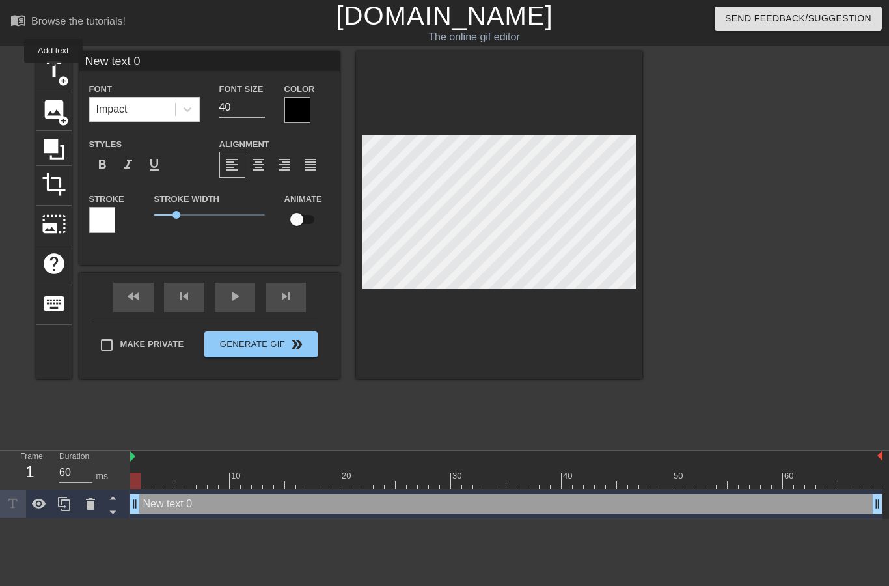 The image size is (889, 586). Describe the element at coordinates (30, 472) in the screenshot. I see `div: 1` at that location.